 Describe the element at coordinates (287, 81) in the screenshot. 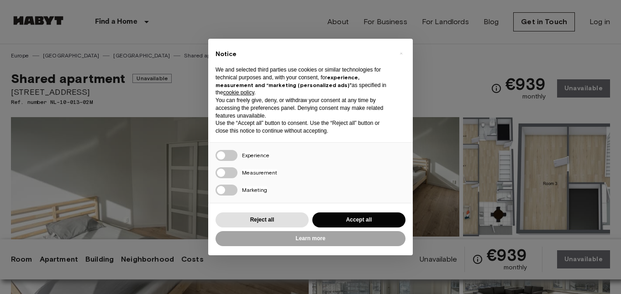

I see `strong: experience, measurement and “marketing (personalized ads)”` at that location.